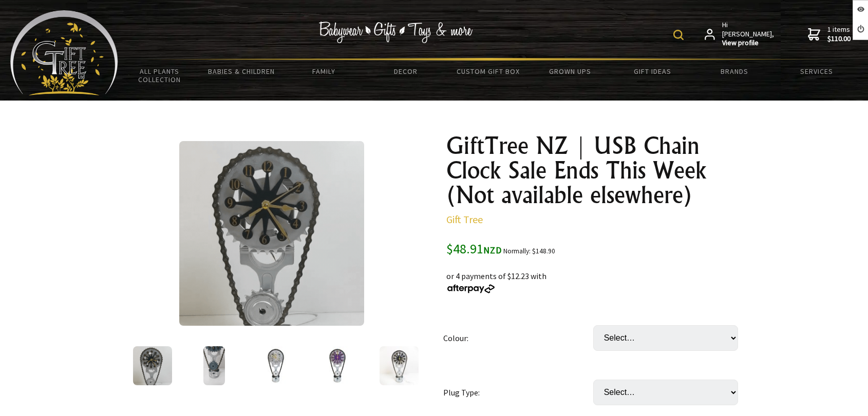  What do you see at coordinates (519, 338) in the screenshot?
I see `td: Colour:` at bounding box center [519, 338].